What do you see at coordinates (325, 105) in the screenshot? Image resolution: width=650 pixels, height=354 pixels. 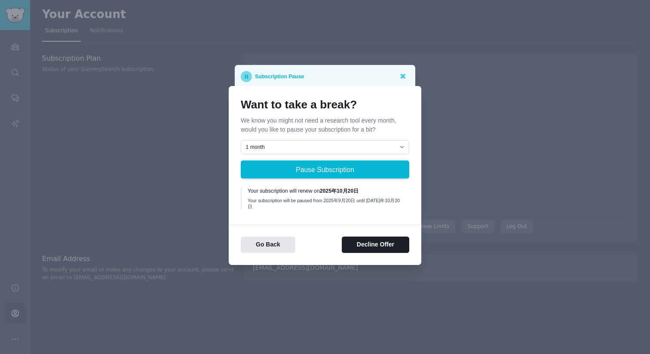 I see `h1: Want to take a break?` at bounding box center [325, 105].